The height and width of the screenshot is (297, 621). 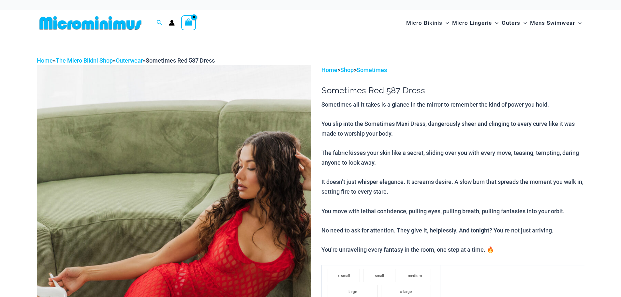 What do you see at coordinates (428, 23) in the screenshot?
I see `a: Micro BikinisMenu ToggleMenu Toggle` at bounding box center [428, 23].